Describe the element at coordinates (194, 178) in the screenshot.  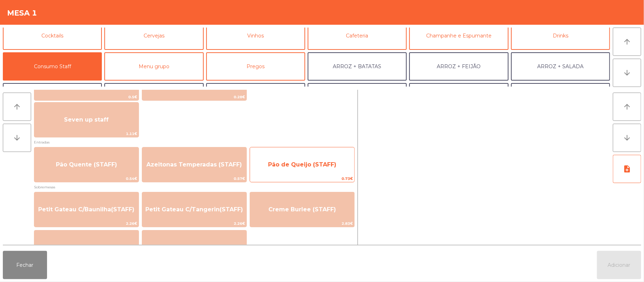
I see `span: 0.57€` at that location.